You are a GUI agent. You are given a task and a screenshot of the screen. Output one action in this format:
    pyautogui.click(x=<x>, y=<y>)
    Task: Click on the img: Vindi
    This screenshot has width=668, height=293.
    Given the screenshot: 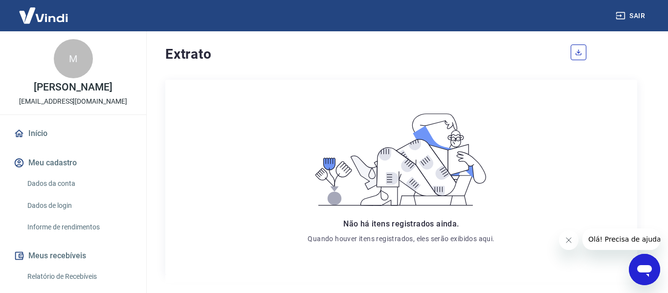 What is the action you would take?
    pyautogui.click(x=44, y=15)
    